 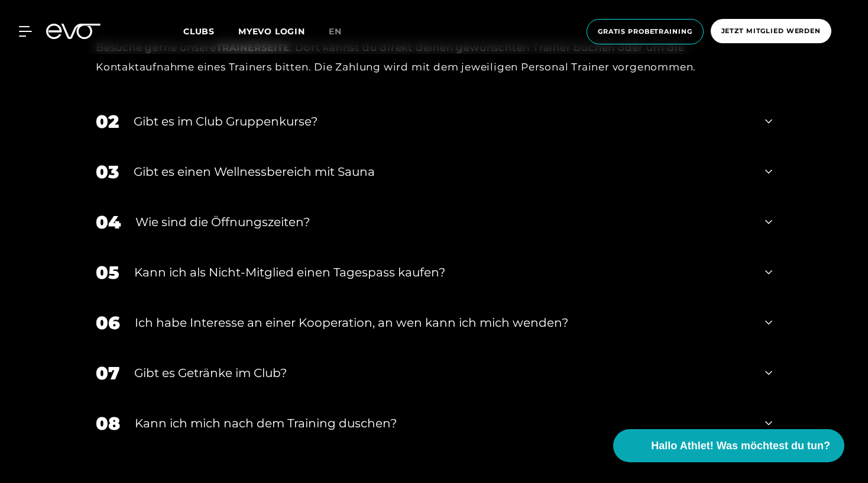 I want to click on a: Clubs, so click(x=211, y=31).